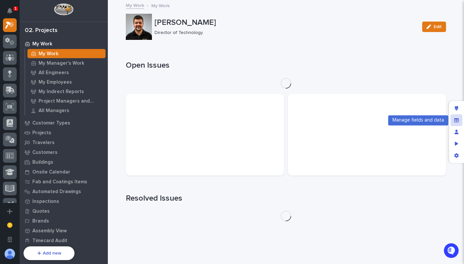  I want to click on button: users-avatar, so click(10, 254).